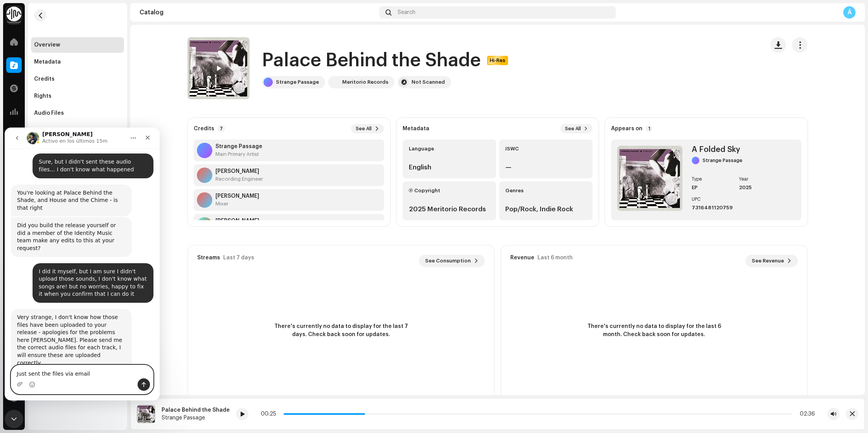 This screenshot has width=868, height=433. Describe the element at coordinates (654, 331) in the screenshot. I see `span: There's currently no data to display for the last 6 month. Check back soon for updates.` at that location.